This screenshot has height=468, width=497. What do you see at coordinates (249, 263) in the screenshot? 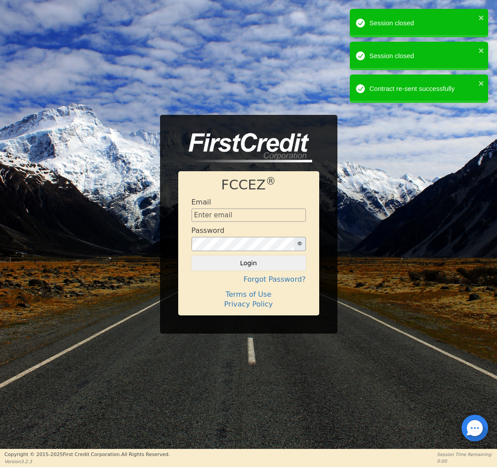
I see `button: Login` at bounding box center [249, 263].